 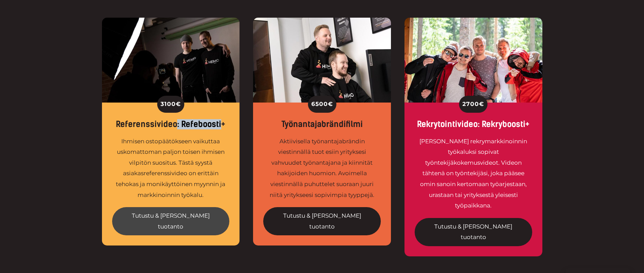 What do you see at coordinates (171, 60) in the screenshot?
I see `img: Referenssivideo on myynnin työkalu.` at bounding box center [171, 60].